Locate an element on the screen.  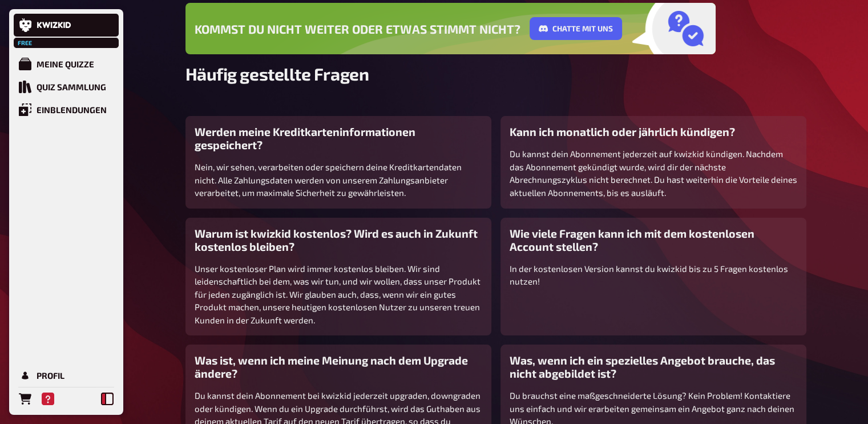
a: Einblendungen is located at coordinates (66, 110).